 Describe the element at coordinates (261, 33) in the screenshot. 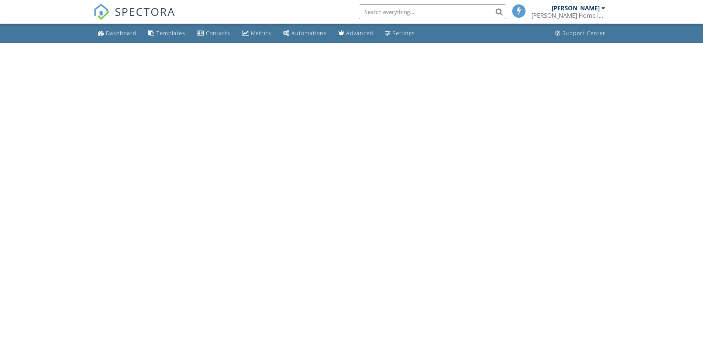

I see `div: Metrics` at that location.